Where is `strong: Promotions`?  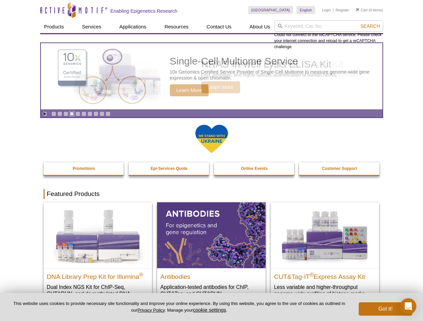
strong: Promotions is located at coordinates (84, 169).